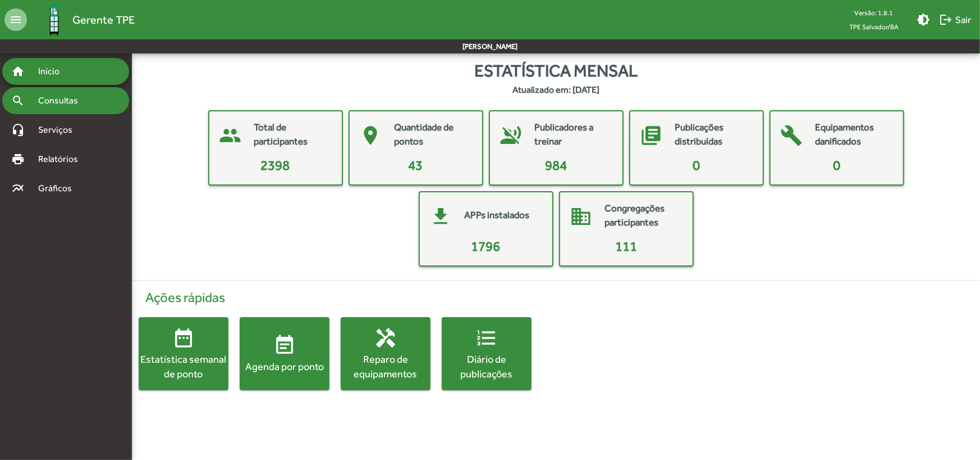  Describe the element at coordinates (487, 354) in the screenshot. I see `button: Diário de publicações` at that location.